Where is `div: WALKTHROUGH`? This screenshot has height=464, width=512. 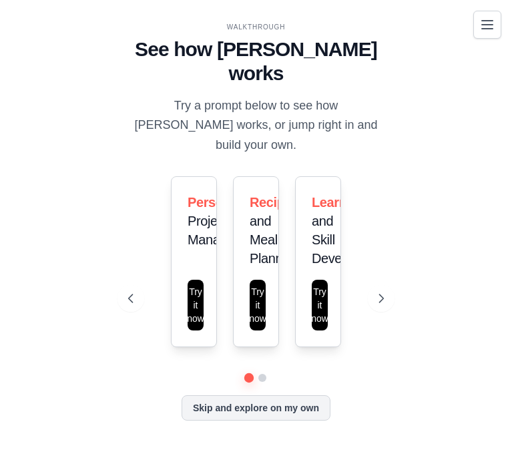 div: WALKTHROUGH is located at coordinates (256, 27).